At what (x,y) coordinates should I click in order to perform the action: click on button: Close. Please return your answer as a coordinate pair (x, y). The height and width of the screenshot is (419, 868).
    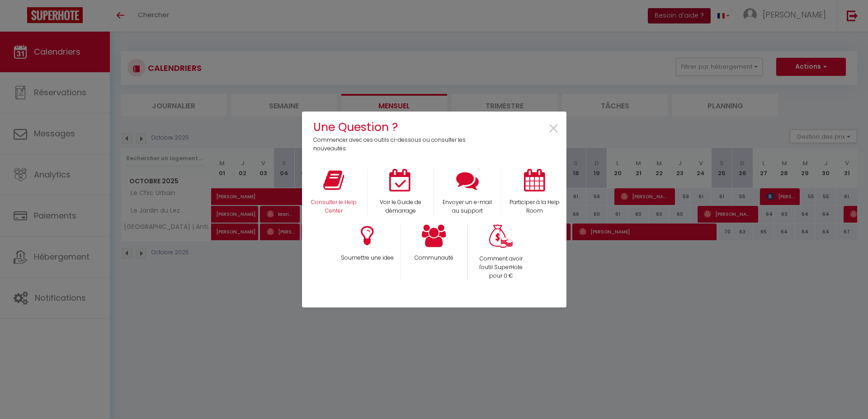
    Looking at the image, I should click on (553, 129).